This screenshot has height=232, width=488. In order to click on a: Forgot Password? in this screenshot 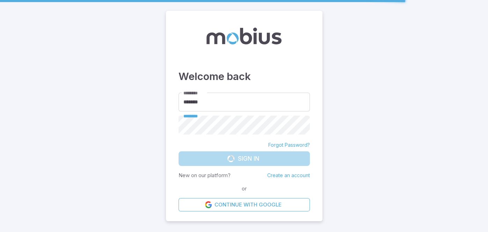, I will do `click(289, 145)`.